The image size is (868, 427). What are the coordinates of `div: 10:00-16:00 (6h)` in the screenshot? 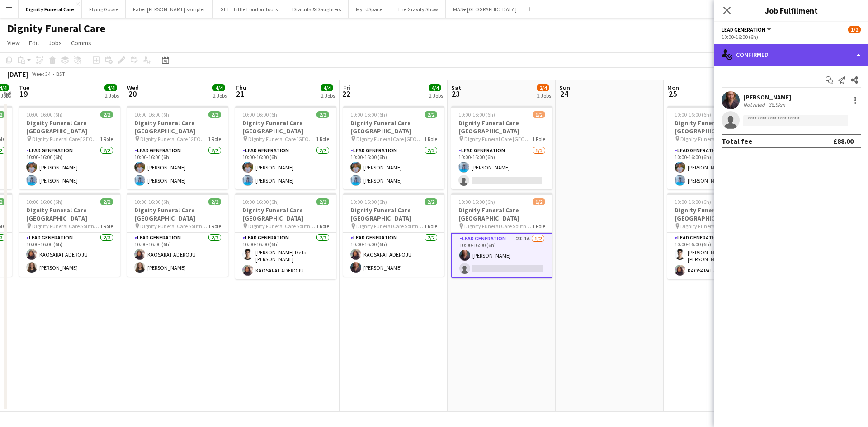 It's located at (791, 37).